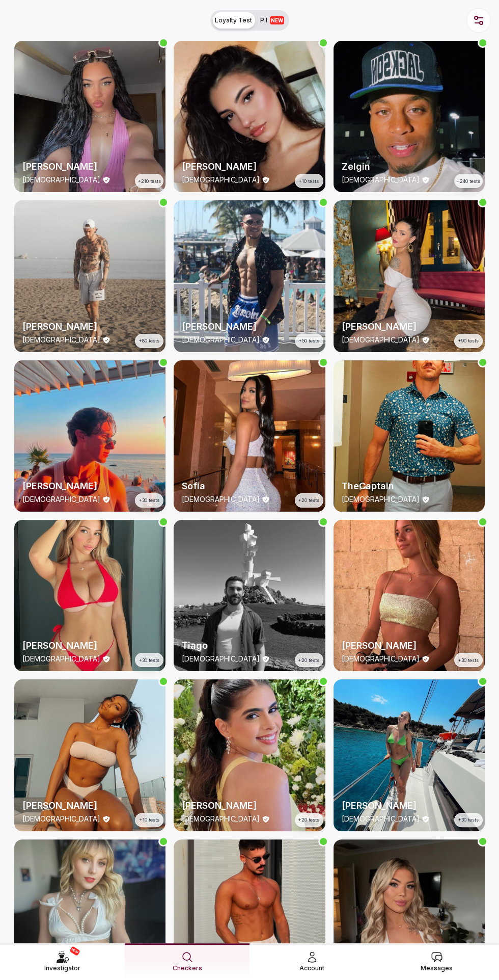  What do you see at coordinates (188, 969) in the screenshot?
I see `span: Checkers` at bounding box center [188, 969].